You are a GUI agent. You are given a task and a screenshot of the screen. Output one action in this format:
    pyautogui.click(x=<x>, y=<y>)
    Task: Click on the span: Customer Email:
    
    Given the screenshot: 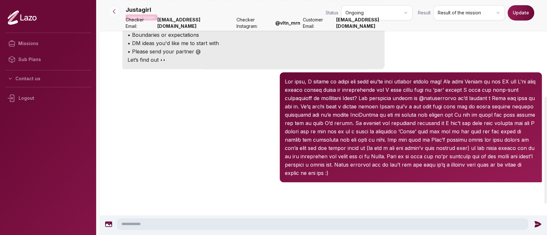 What is the action you would take?
    pyautogui.click(x=318, y=23)
    